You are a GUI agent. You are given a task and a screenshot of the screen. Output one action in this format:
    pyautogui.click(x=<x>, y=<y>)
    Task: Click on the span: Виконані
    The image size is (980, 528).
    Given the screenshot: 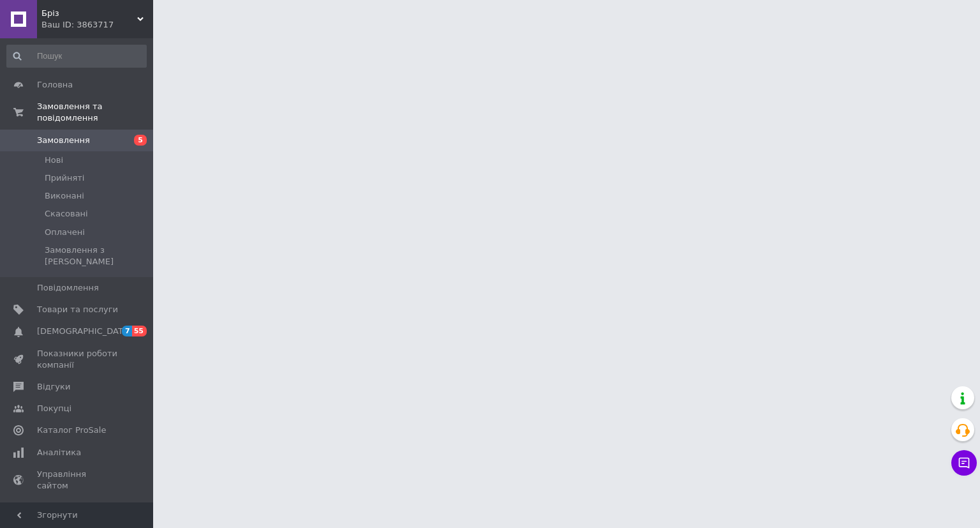 What is the action you would take?
    pyautogui.click(x=64, y=196)
    